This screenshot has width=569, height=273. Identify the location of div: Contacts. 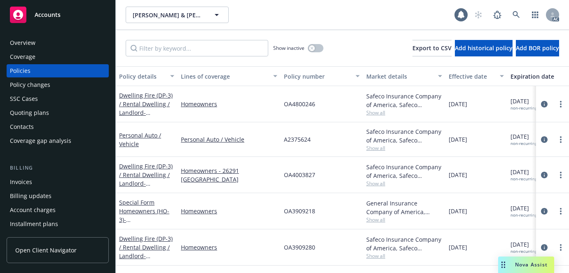
(22, 127).